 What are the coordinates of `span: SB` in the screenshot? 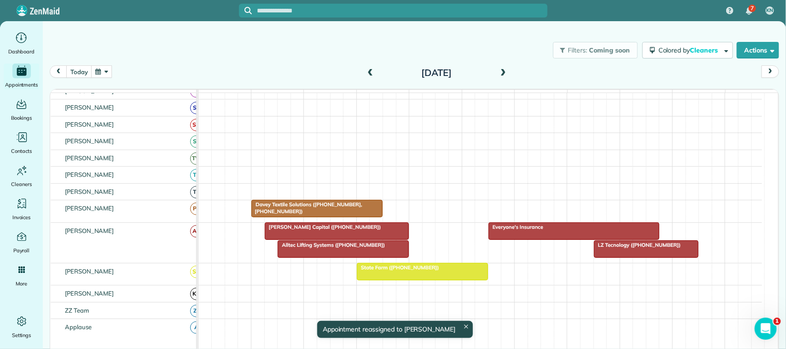 It's located at (196, 108).